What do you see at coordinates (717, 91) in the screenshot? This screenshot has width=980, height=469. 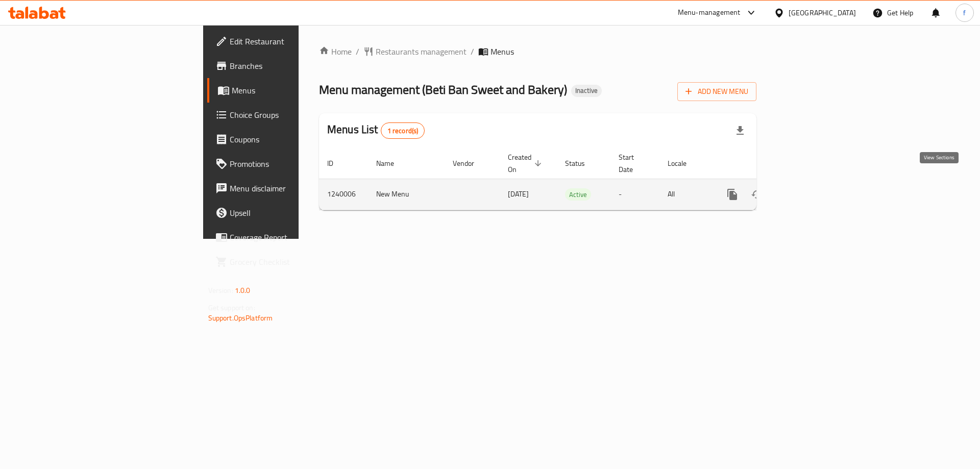 I see `span: Add New Menu` at bounding box center [717, 91].